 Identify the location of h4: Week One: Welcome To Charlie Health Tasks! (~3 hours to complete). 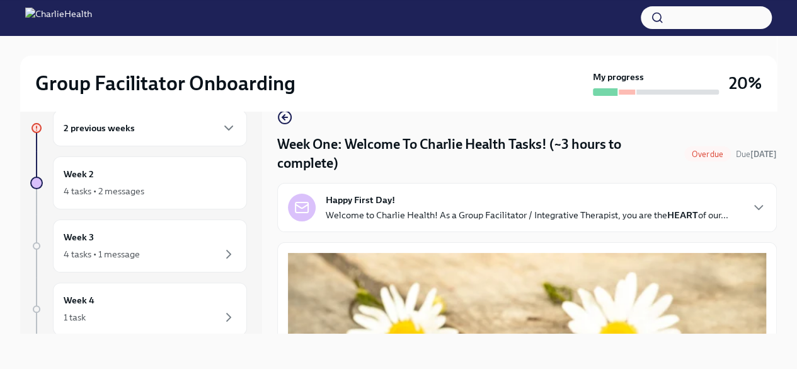
(478, 154).